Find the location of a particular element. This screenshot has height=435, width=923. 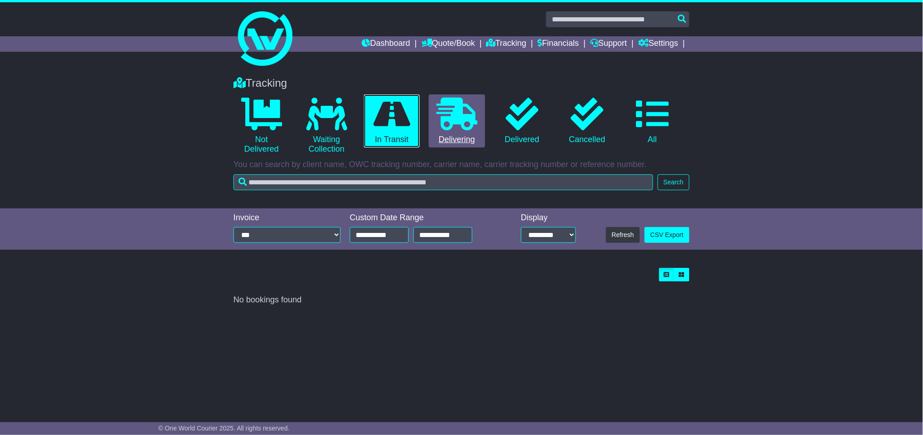

a: All is located at coordinates (652, 121).